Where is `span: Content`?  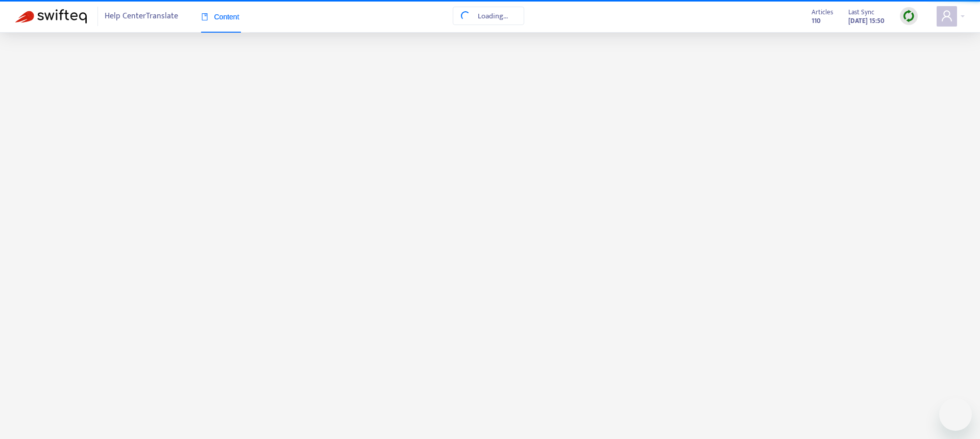
span: Content is located at coordinates (220, 17).